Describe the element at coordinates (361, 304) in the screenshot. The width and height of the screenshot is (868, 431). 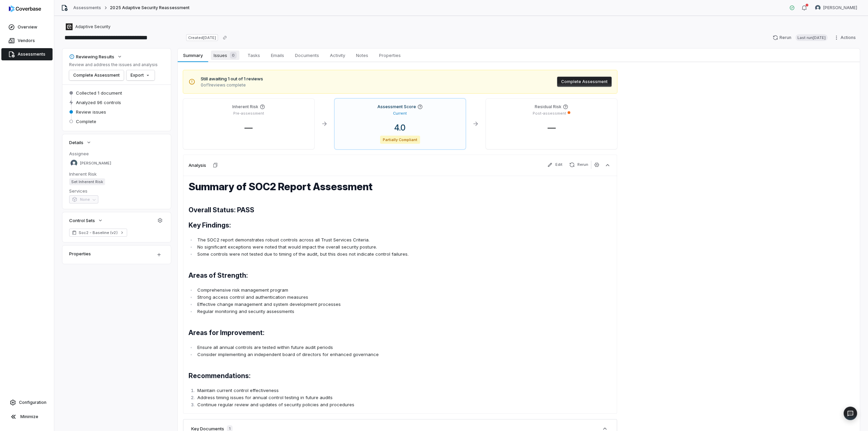
I see `li: Effective change management and system development processes` at that location.